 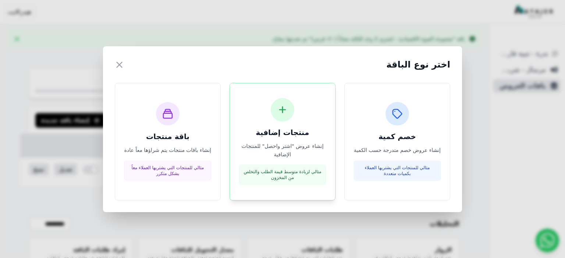 What do you see at coordinates (282, 175) in the screenshot?
I see `p: مثالي لزيادة متوسط قيمة الطلب والتخلص من المخزون` at bounding box center [282, 175].